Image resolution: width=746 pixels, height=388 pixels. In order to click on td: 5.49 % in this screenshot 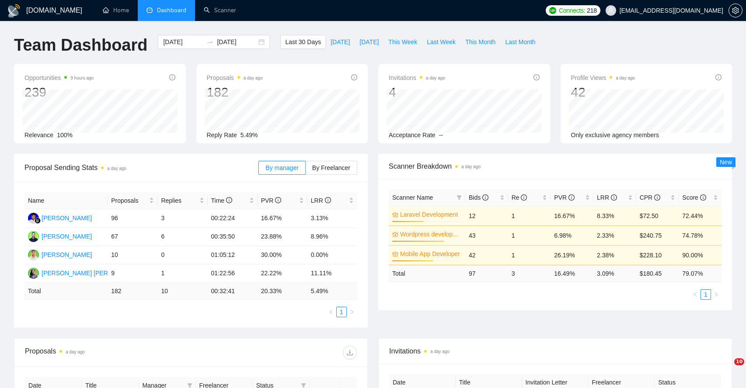, I will do `click(332, 291)`.